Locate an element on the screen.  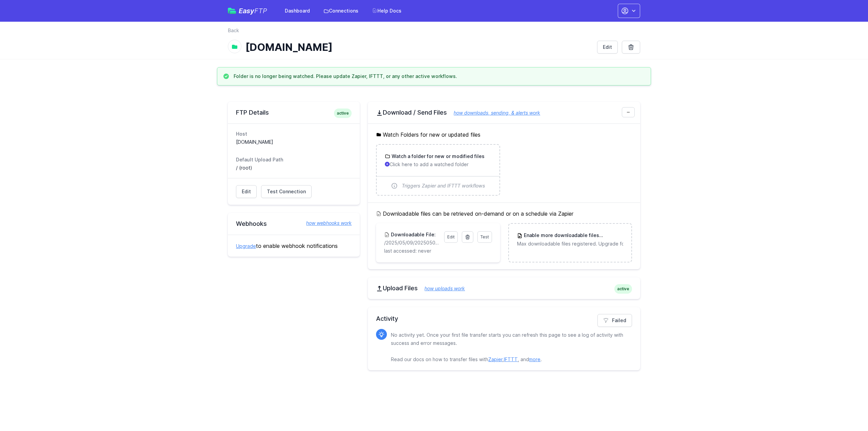
dd: / (root) is located at coordinates (293, 168).